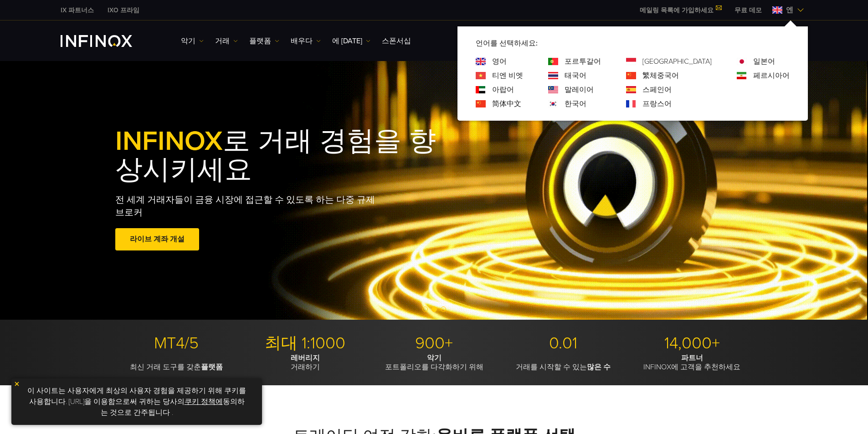 The width and height of the screenshot is (868, 434). What do you see at coordinates (176, 343) in the screenshot?
I see `font: MT4/5` at bounding box center [176, 343].